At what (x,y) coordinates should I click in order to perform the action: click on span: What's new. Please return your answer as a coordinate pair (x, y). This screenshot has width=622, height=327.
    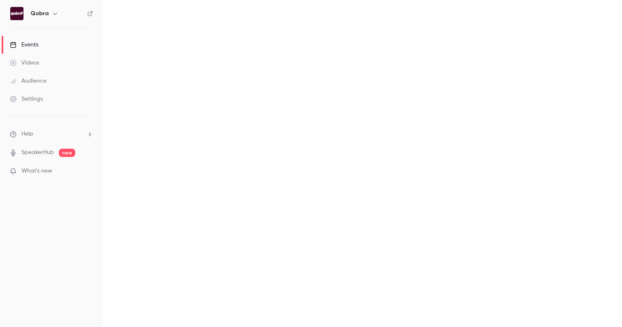
    Looking at the image, I should click on (37, 171).